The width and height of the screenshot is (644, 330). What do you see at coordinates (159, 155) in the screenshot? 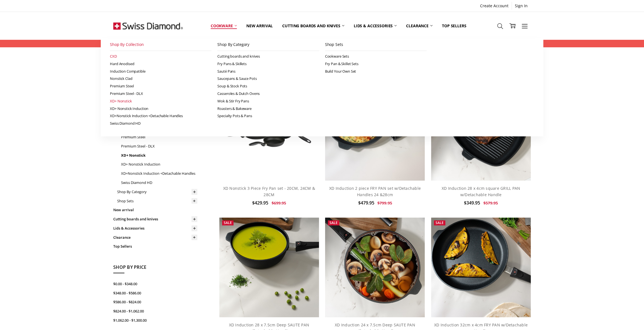
I see `a: XD+ Nonstick` at bounding box center [159, 155].